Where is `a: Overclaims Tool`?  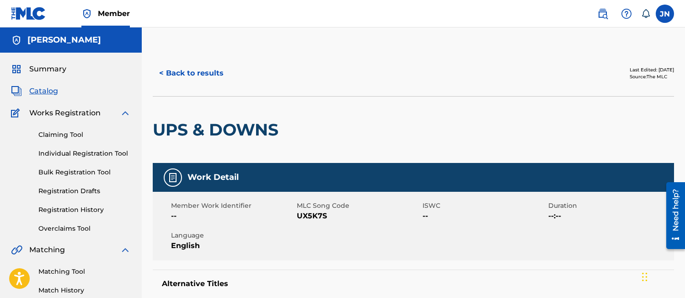 a: Overclaims Tool is located at coordinates (85, 228).